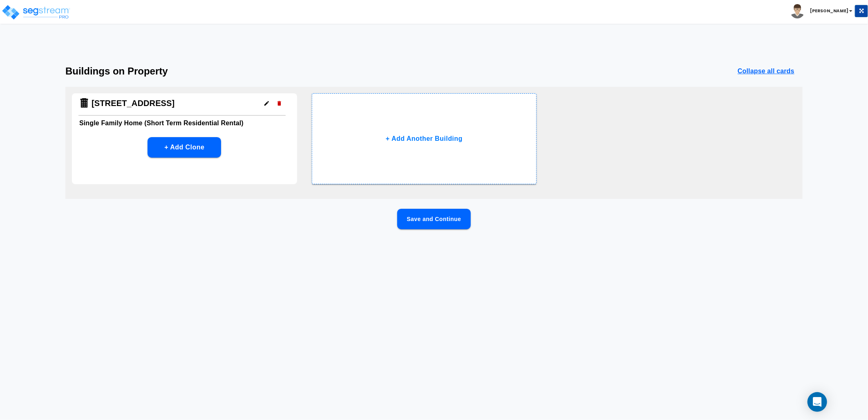 This screenshot has height=420, width=868. Describe the element at coordinates (434, 219) in the screenshot. I see `button: Save and Continue` at that location.